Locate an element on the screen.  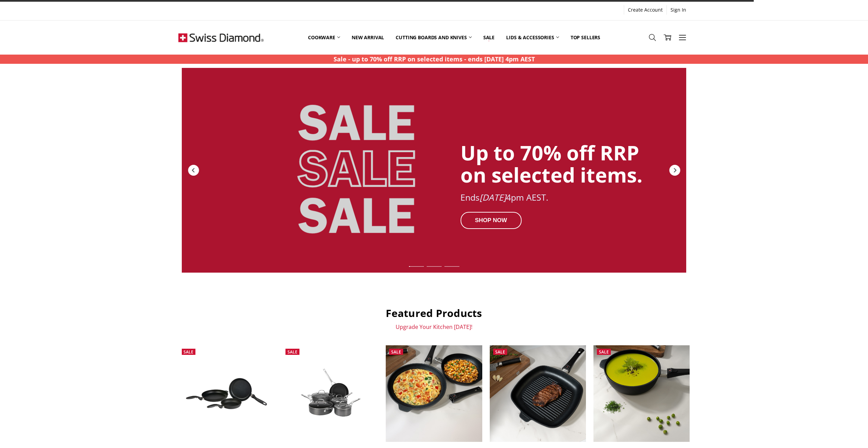
h2: Featured Products is located at coordinates (434, 313).